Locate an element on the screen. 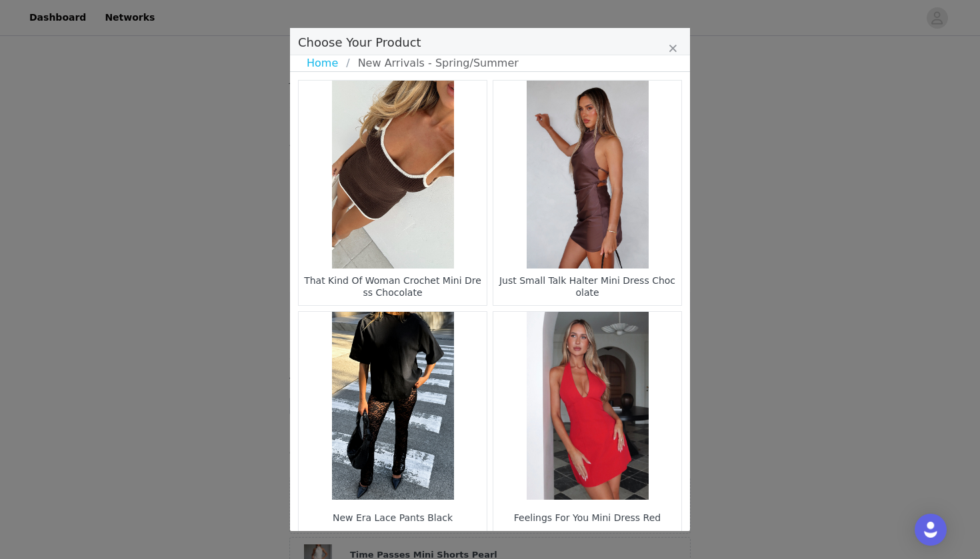 This screenshot has height=559, width=980. div: Open Intercom Messenger is located at coordinates (930, 530).